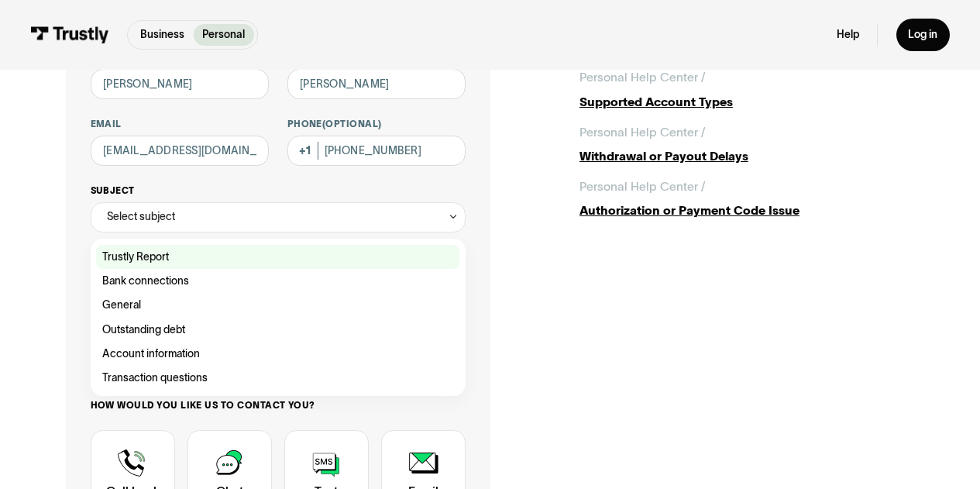  What do you see at coordinates (143, 329) in the screenshot?
I see `span: Outstanding debt` at bounding box center [143, 329].